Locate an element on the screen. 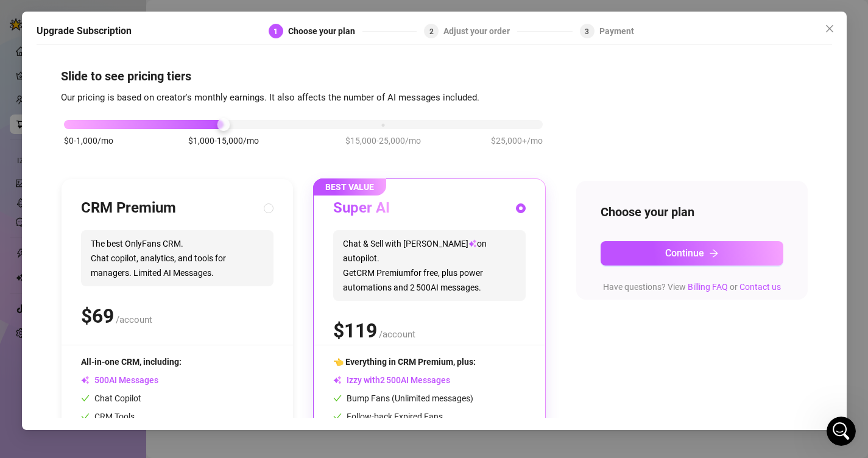 The width and height of the screenshot is (868, 458). span: 1 is located at coordinates (275, 31).